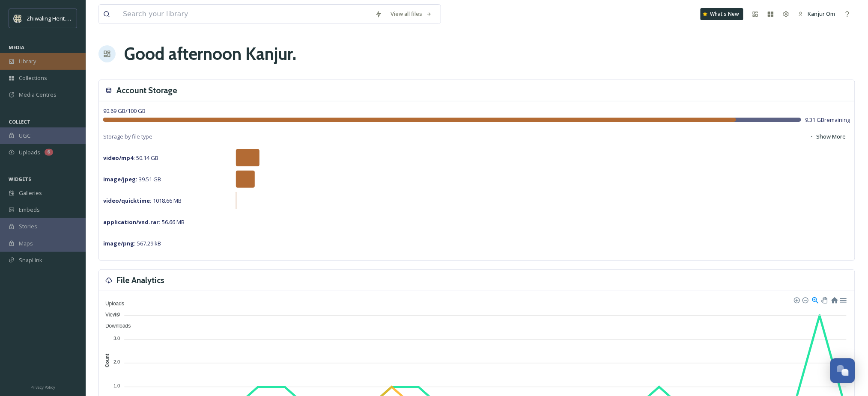 The width and height of the screenshot is (868, 396). I want to click on span: Stories, so click(28, 226).